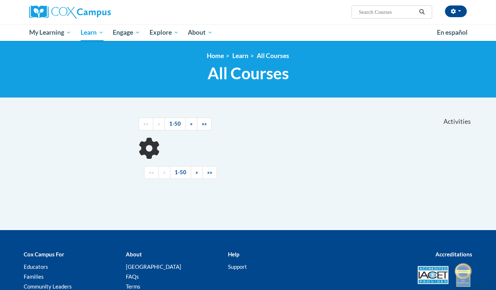 The width and height of the screenshot is (496, 290). Describe the element at coordinates (92, 32) in the screenshot. I see `span: Learn` at that location.